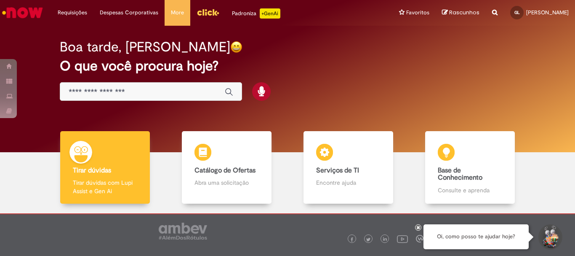 Image resolution: width=575 pixels, height=256 pixels. I want to click on img: logo_footer_workplace.png, so click(420, 238).